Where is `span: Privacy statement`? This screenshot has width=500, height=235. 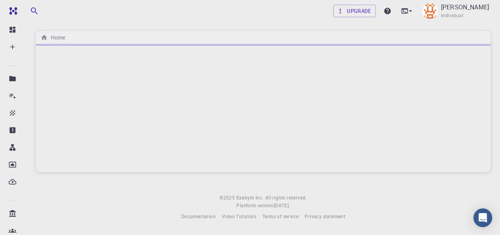
span: Privacy statement is located at coordinates (325, 216).